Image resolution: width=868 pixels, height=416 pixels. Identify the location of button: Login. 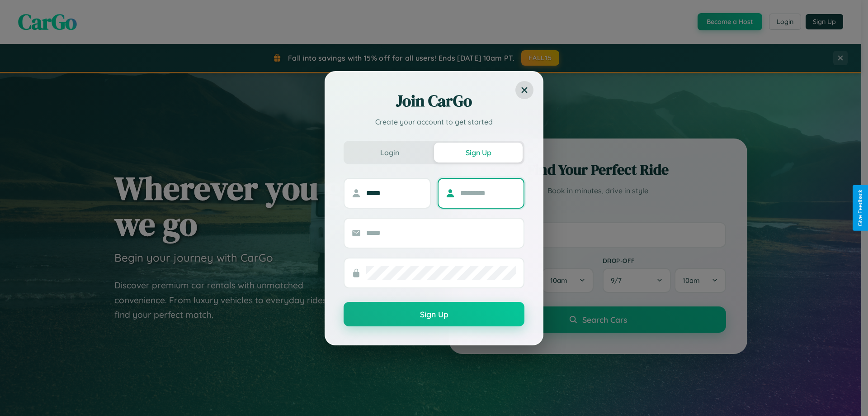
(390, 153).